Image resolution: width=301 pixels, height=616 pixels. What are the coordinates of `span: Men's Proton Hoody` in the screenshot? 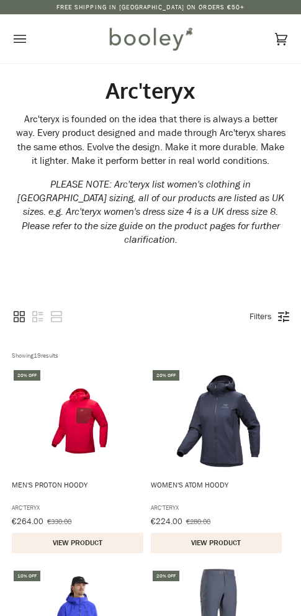 It's located at (78, 490).